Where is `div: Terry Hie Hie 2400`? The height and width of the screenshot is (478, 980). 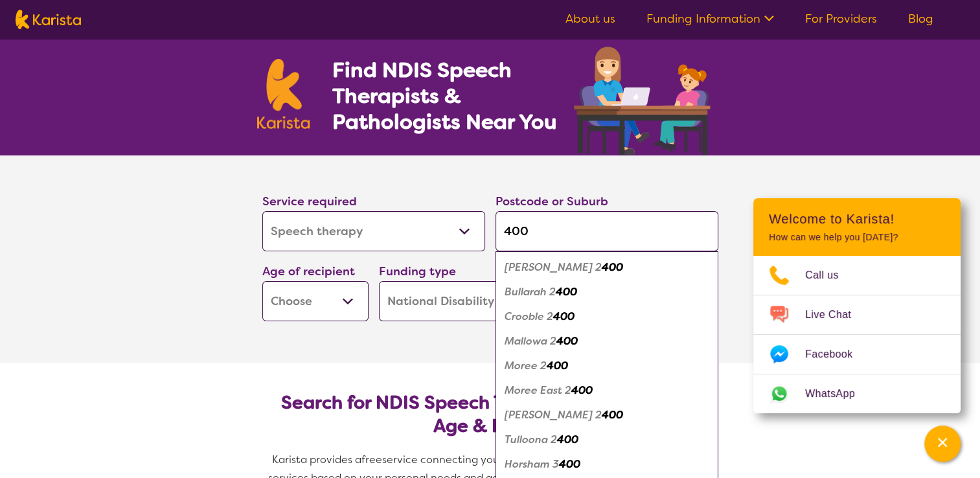 div: Terry Hie Hie 2400 is located at coordinates (607, 415).